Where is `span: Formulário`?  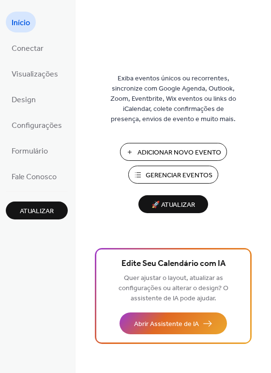 span: Formulário is located at coordinates (30, 151).